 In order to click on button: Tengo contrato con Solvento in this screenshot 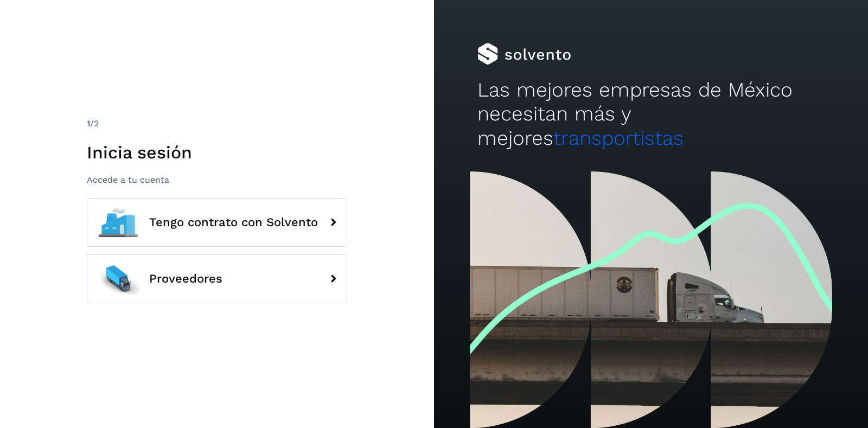, I will do `click(217, 223)`.